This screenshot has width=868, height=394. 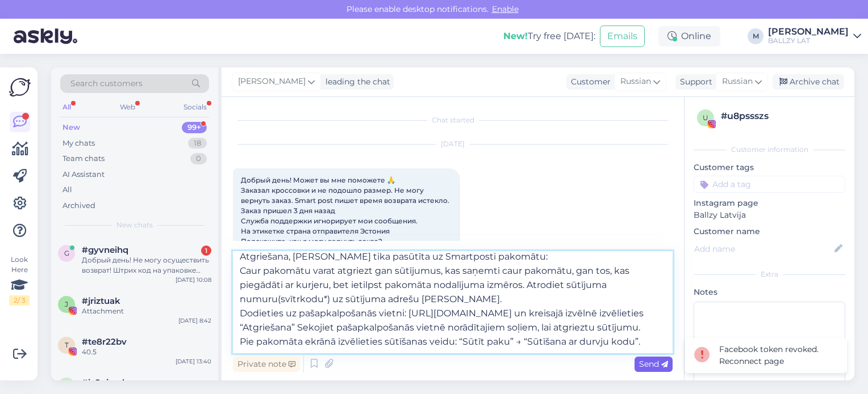 What do you see at coordinates (769, 231) in the screenshot?
I see `p: Customer name` at bounding box center [769, 231].